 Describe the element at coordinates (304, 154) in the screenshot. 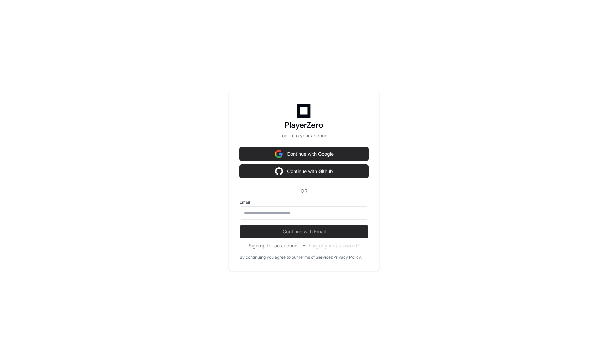

I see `button: Continue with Google` at that location.